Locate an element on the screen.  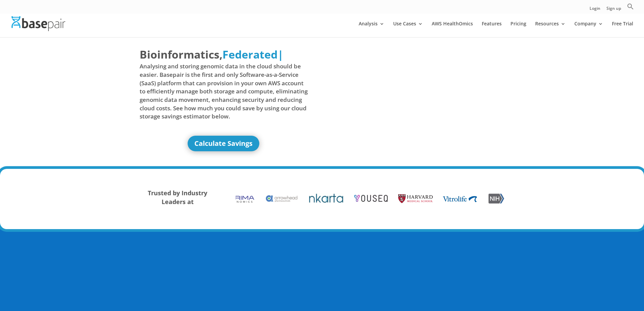
a: Free Trial is located at coordinates (622, 29).